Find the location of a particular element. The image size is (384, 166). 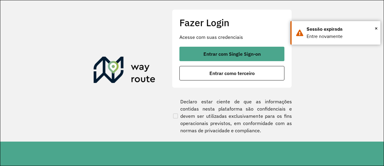

p: Acesse com suas credenciais is located at coordinates (232, 37).